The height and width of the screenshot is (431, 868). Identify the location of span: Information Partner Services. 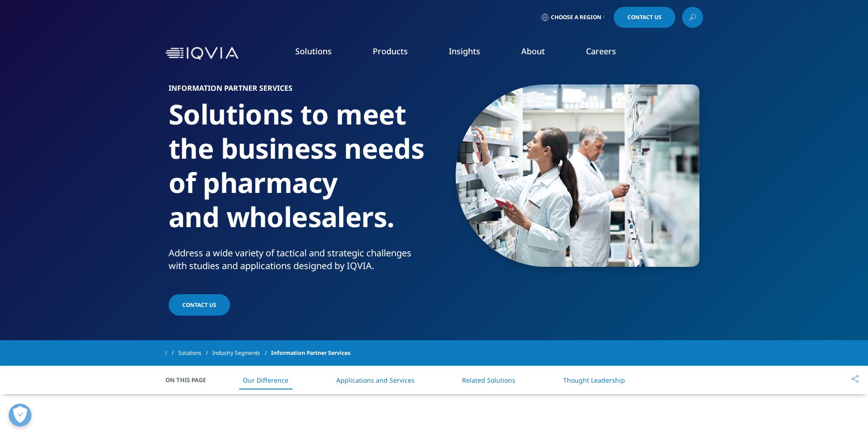
(311, 353).